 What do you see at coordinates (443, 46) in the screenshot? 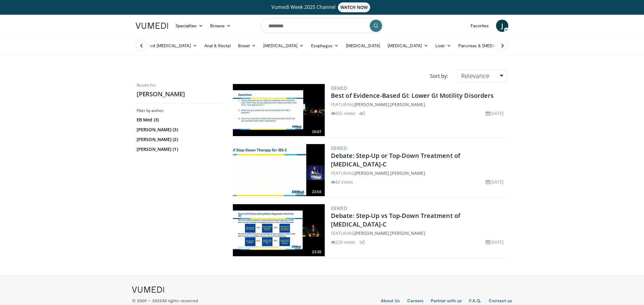
I see `a: Liver` at bounding box center [443, 46].